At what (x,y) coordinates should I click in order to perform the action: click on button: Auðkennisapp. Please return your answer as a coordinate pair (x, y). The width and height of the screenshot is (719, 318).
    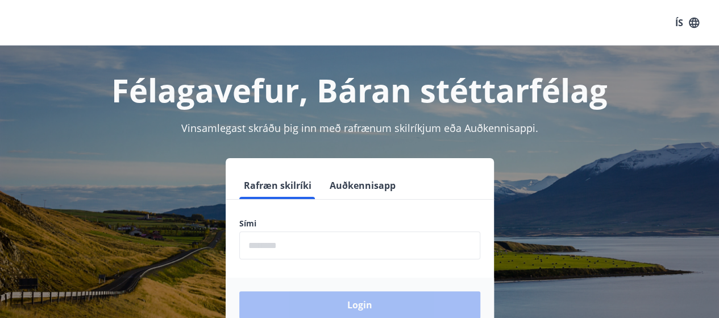
    Looking at the image, I should click on (363, 185).